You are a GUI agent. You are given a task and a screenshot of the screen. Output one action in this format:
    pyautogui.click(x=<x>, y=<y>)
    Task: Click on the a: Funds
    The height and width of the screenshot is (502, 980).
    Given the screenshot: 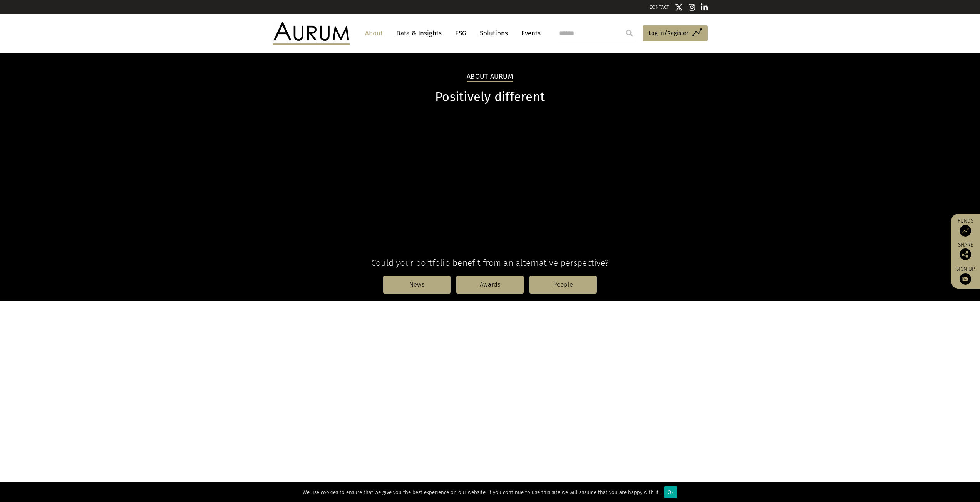 What is the action you would take?
    pyautogui.click(x=965, y=227)
    